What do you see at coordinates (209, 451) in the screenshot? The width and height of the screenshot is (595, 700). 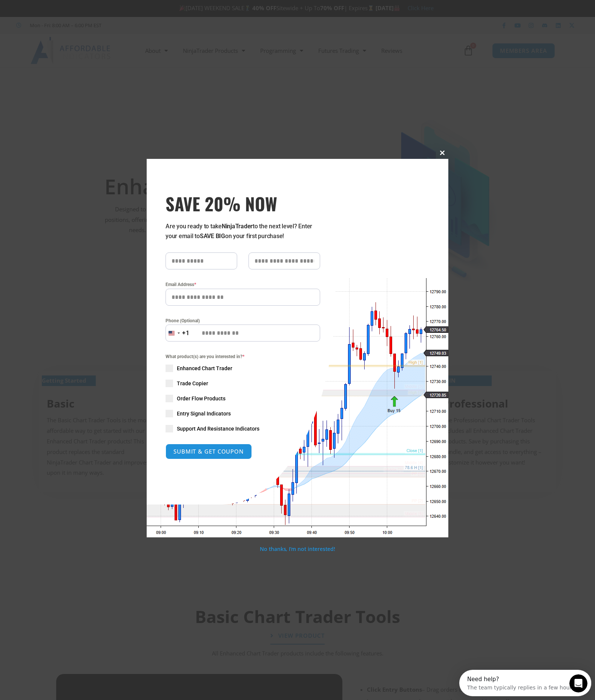 I see `button: SUBMIT & GET COUPON` at bounding box center [209, 451].